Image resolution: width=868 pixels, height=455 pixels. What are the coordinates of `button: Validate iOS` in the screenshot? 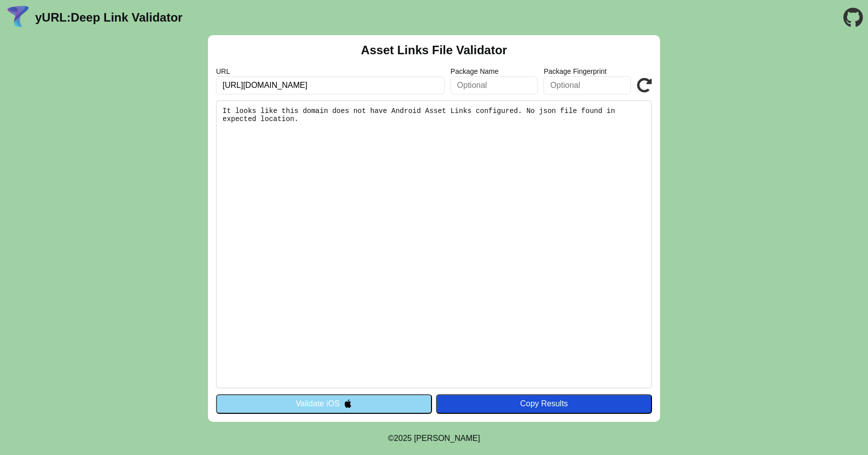 It's located at (324, 404).